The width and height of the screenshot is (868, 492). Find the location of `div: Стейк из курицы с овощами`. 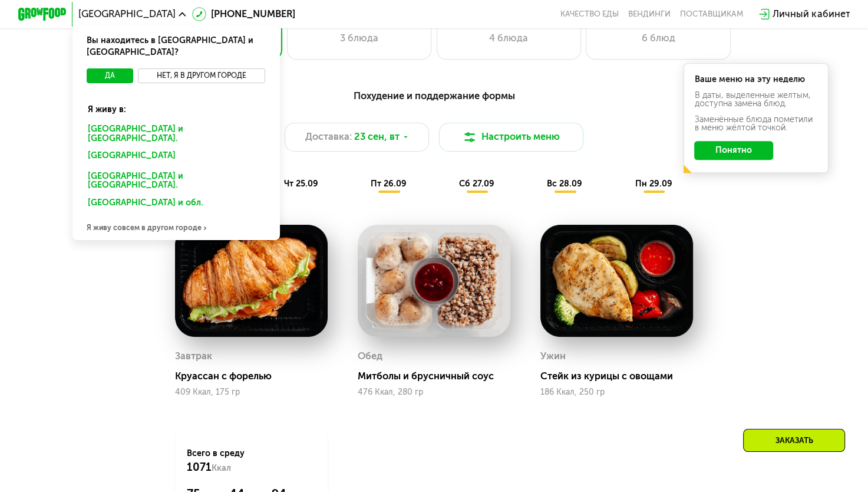

div: Стейк из курицы с овощами is located at coordinates (622, 376).